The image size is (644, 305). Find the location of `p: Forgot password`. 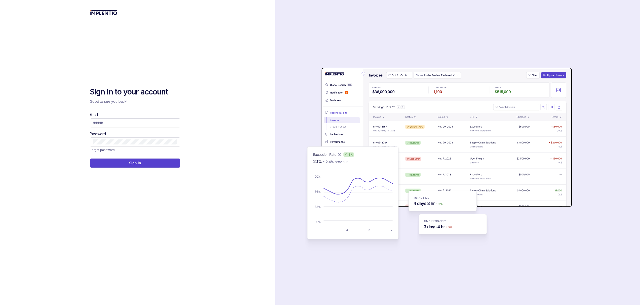

p: Forgot password is located at coordinates (102, 150).